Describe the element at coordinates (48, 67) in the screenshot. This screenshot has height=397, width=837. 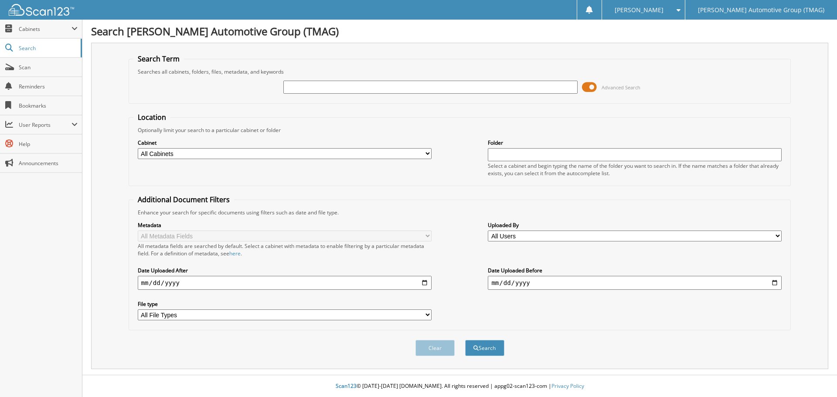
I see `span: Scan` at that location.